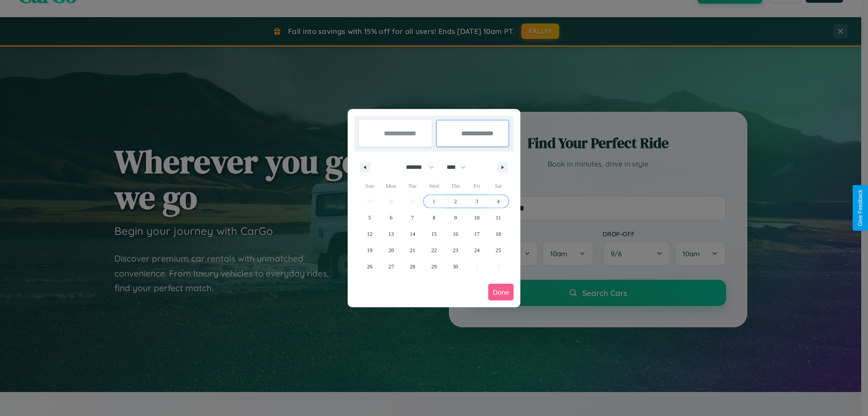 The height and width of the screenshot is (416, 868). What do you see at coordinates (498, 218) in the screenshot?
I see `button: 11` at bounding box center [498, 218].